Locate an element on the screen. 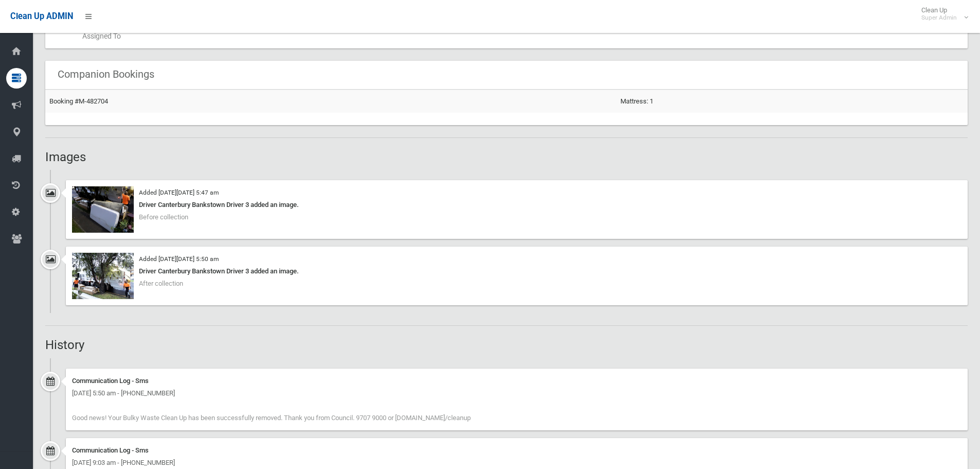  td: Mattress: 1 is located at coordinates (792, 101).